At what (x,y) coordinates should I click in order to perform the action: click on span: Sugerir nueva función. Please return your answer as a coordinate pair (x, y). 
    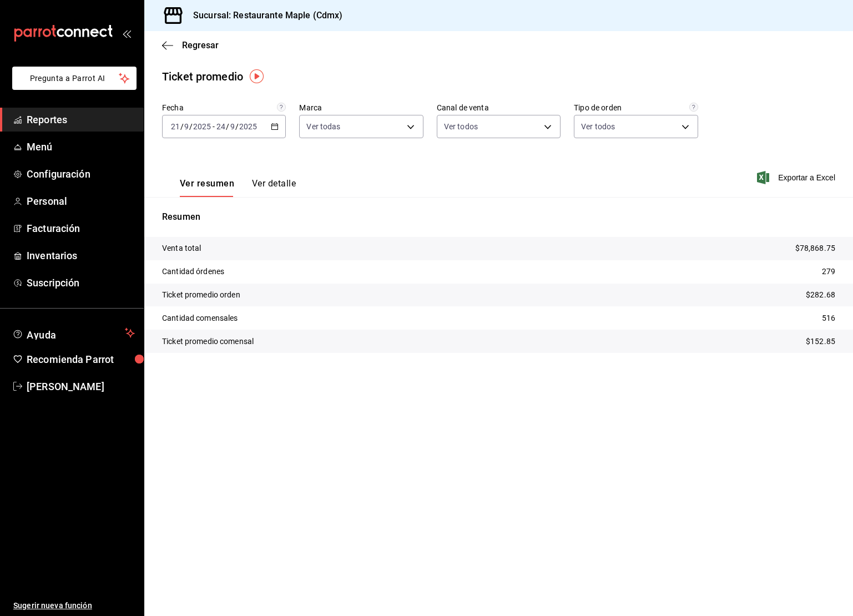
    Looking at the image, I should click on (73, 605).